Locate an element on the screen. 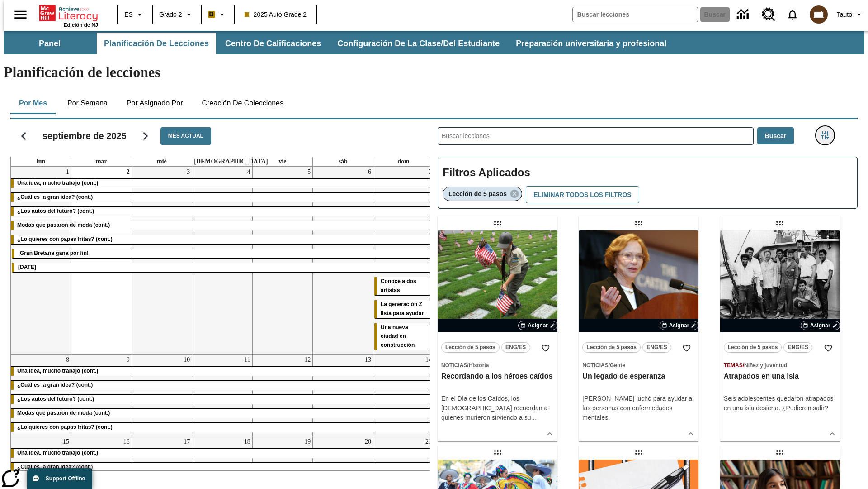 The width and height of the screenshot is (868, 489). span: Conoce a dos artistas is located at coordinates (398, 286).